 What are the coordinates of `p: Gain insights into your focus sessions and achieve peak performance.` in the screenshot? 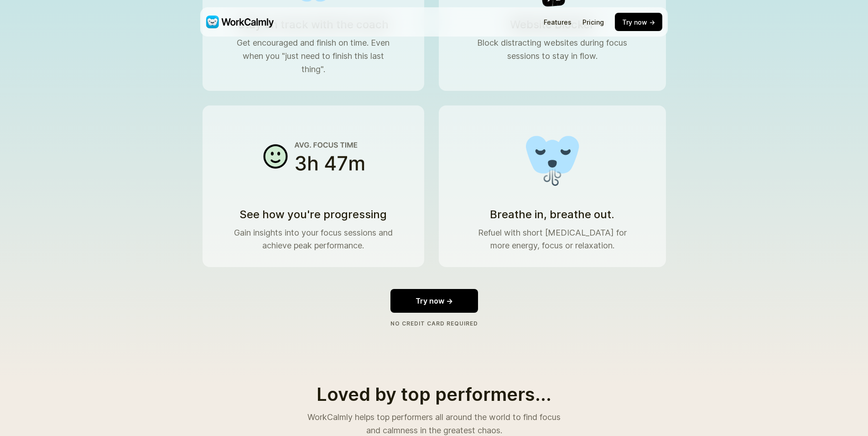 It's located at (313, 240).